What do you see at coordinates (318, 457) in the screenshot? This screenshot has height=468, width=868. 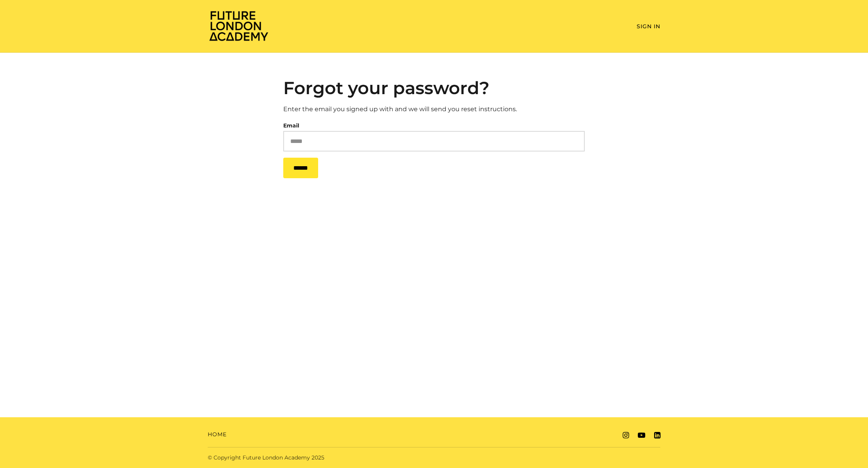 I see `div: © Copyright Future London Academy 2025` at bounding box center [318, 457].